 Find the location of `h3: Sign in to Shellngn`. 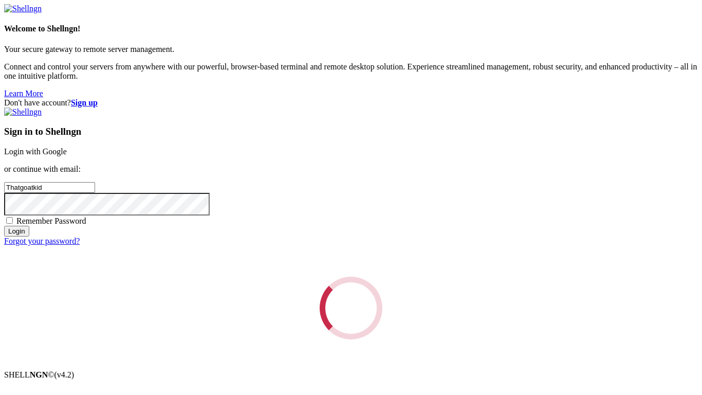

h3: Sign in to Shellngn is located at coordinates (351, 132).